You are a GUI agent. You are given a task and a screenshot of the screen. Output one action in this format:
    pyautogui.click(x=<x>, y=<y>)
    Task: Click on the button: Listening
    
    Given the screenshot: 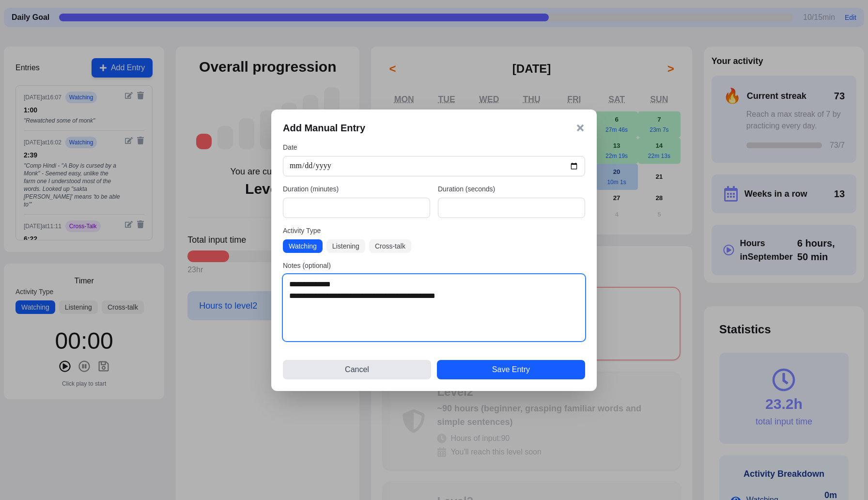 What is the action you would take?
    pyautogui.click(x=346, y=246)
    